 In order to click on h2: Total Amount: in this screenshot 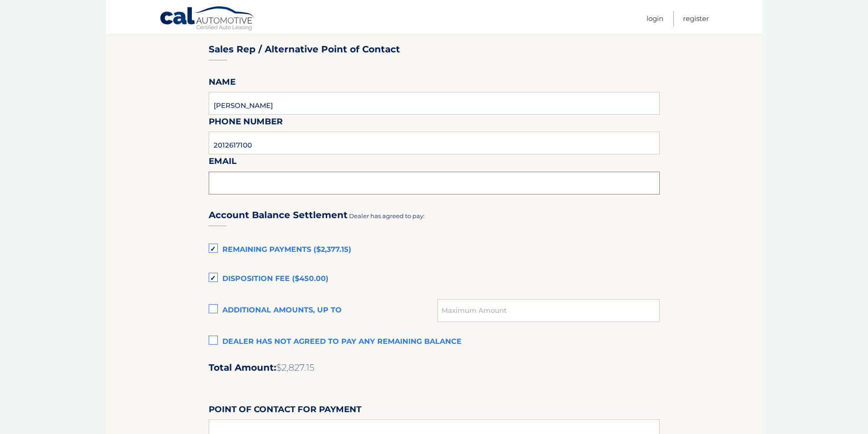, I will do `click(434, 368)`.